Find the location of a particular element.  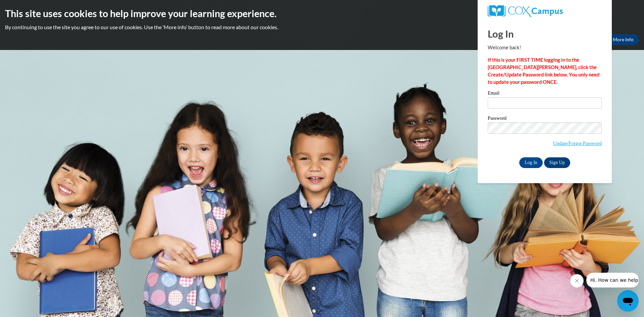

label: Password is located at coordinates (544, 119).